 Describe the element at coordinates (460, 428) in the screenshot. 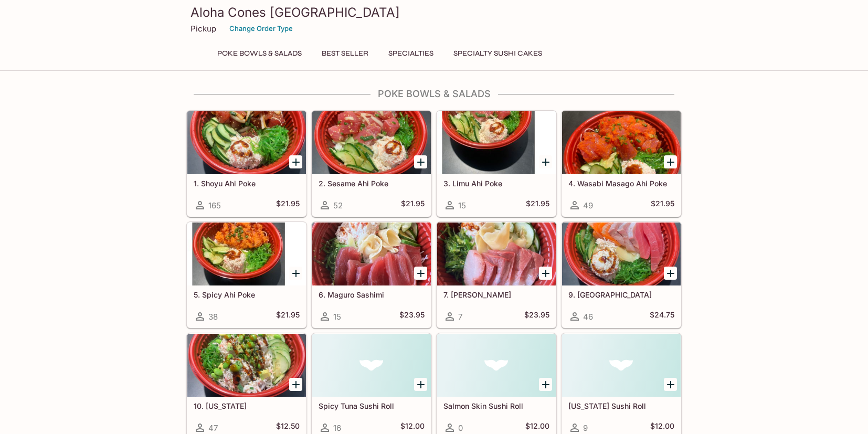

I see `span: 0` at that location.